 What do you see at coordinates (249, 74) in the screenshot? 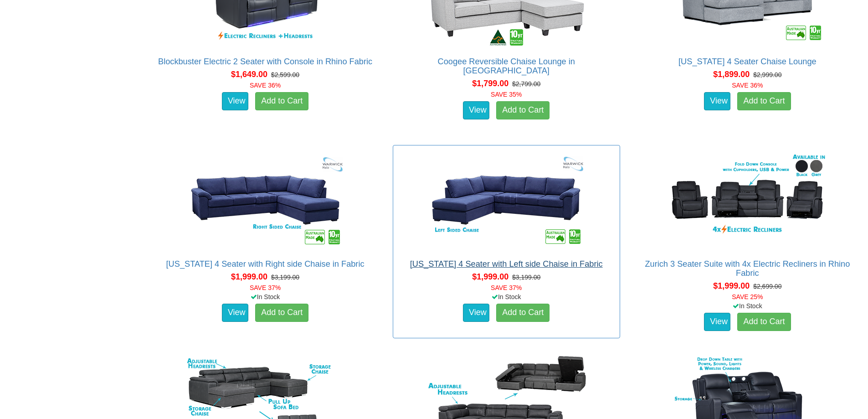
I see `span: $1,649.00` at bounding box center [249, 74].